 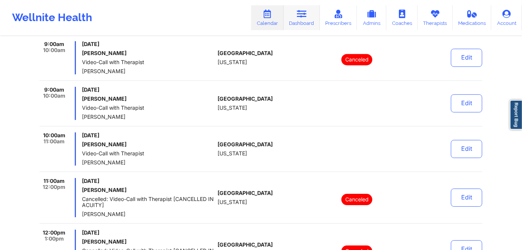 What do you see at coordinates (302, 18) in the screenshot?
I see `a: Dashboard` at bounding box center [302, 18].